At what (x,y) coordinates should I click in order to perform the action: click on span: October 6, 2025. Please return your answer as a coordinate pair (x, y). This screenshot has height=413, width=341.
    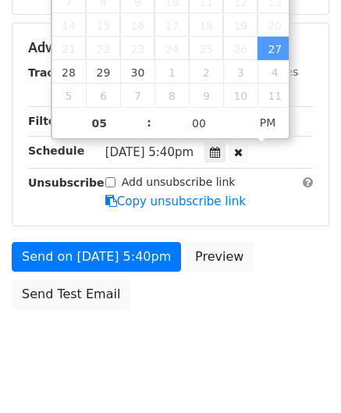
    Looking at the image, I should click on (103, 95).